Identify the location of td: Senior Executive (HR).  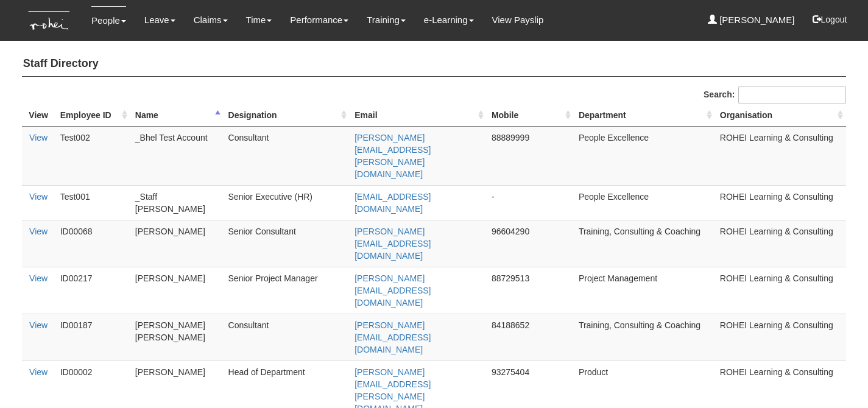
(287, 202).